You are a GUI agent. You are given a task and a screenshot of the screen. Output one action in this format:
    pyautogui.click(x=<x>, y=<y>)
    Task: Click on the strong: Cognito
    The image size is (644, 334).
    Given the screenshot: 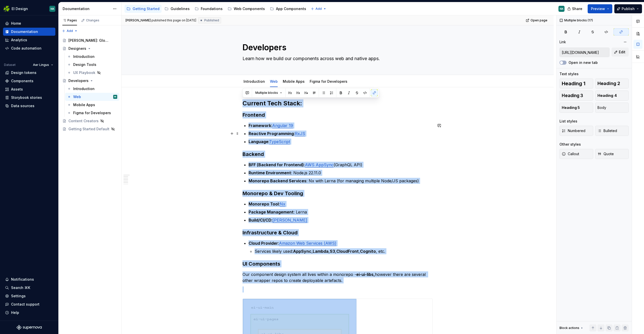 What is the action you would take?
    pyautogui.click(x=368, y=251)
    